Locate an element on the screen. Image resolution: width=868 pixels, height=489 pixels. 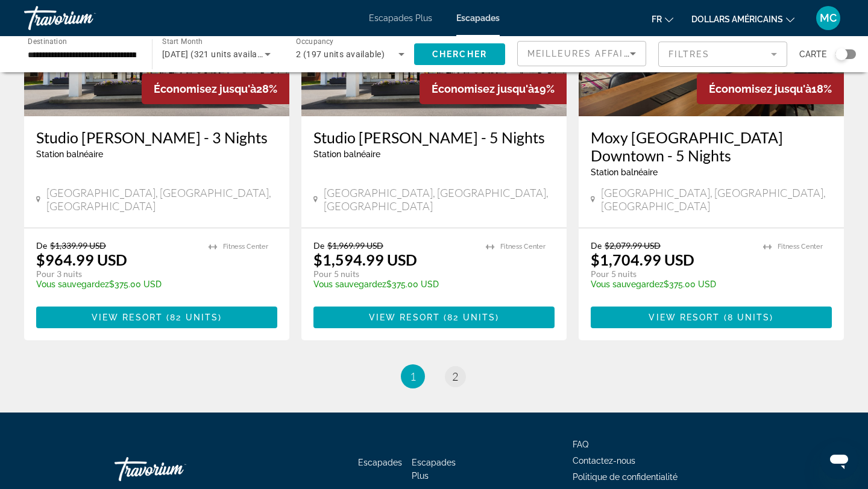
button: Filter is located at coordinates (722, 54).